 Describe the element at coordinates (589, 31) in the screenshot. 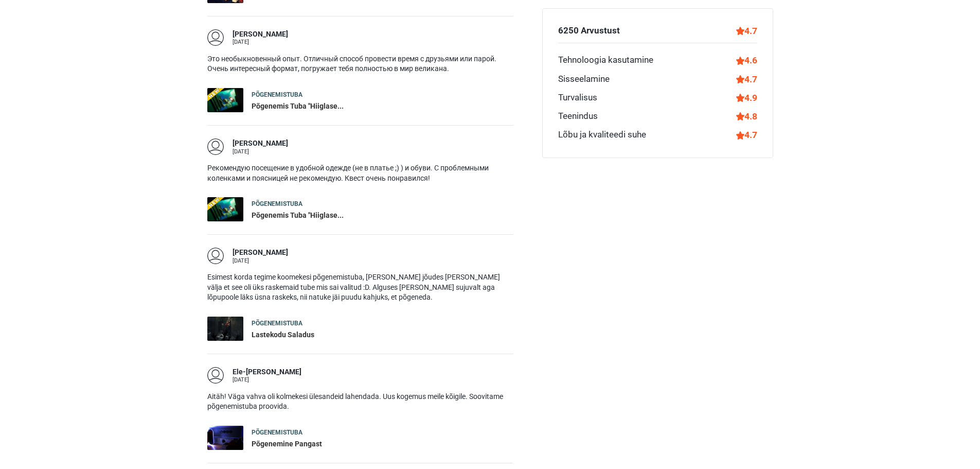

I see `div: 6250 Arvustust` at that location.